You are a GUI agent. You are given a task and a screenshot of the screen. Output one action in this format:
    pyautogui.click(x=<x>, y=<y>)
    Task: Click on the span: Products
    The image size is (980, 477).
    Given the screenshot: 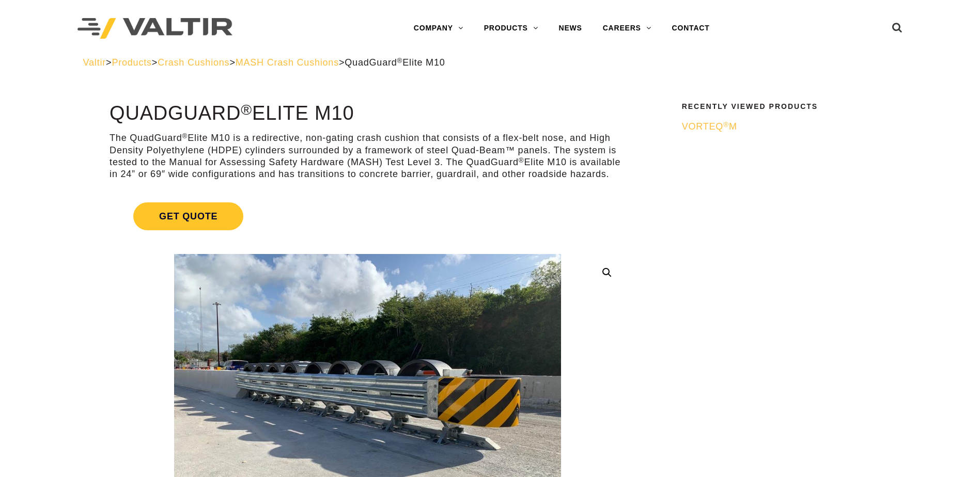 What is the action you would take?
    pyautogui.click(x=131, y=63)
    